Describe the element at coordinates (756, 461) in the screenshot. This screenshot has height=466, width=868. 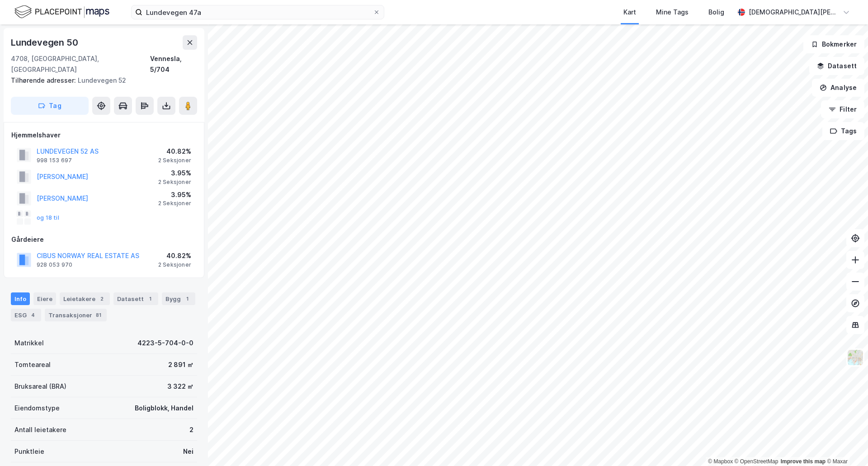
I see `a: OpenStreetMap` at that location.